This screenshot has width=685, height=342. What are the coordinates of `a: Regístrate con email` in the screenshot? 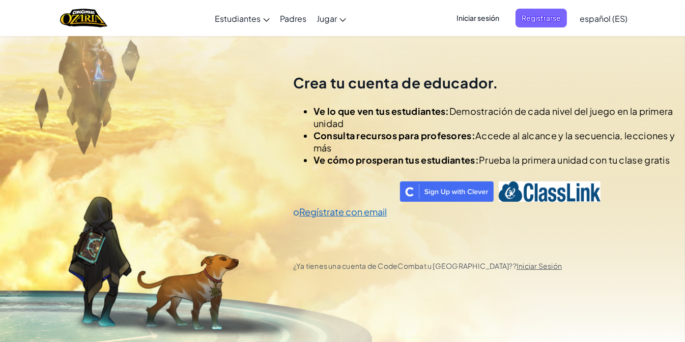 It's located at (343, 212).